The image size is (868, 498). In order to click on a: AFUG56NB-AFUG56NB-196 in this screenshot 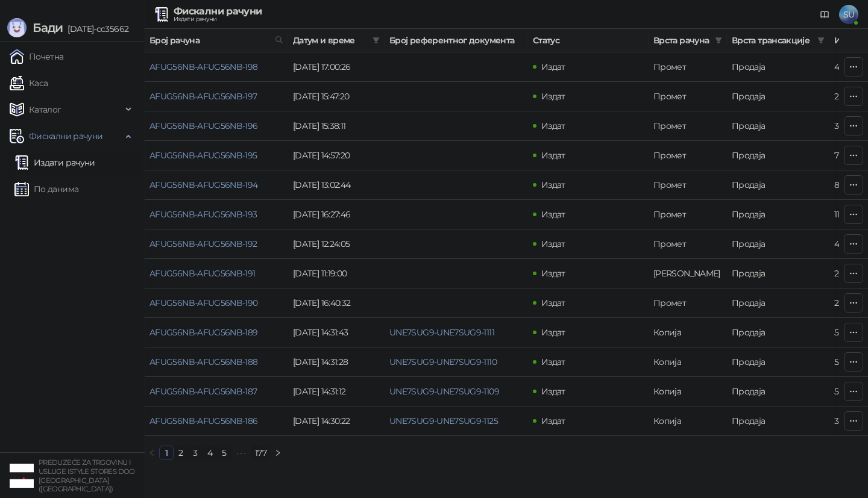, I will do `click(204, 126)`.